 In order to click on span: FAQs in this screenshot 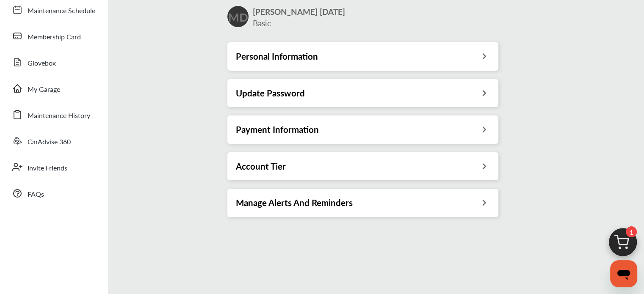, I will do `click(36, 195)`.